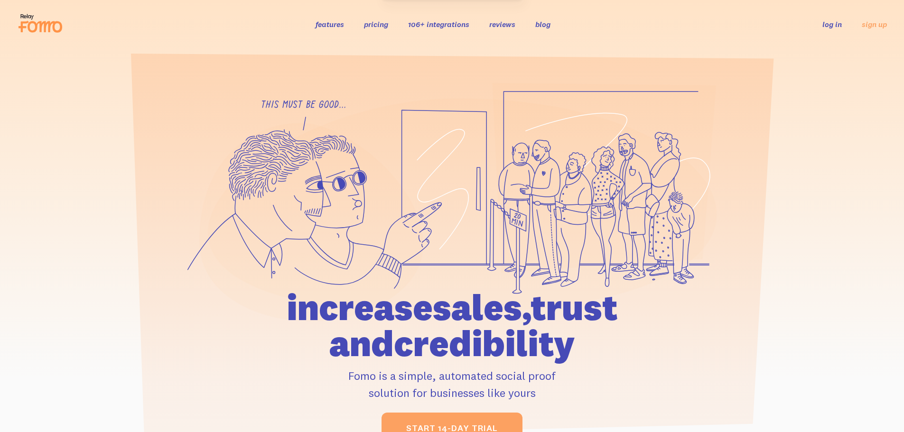  What do you see at coordinates (376, 24) in the screenshot?
I see `a: pricing` at bounding box center [376, 24].